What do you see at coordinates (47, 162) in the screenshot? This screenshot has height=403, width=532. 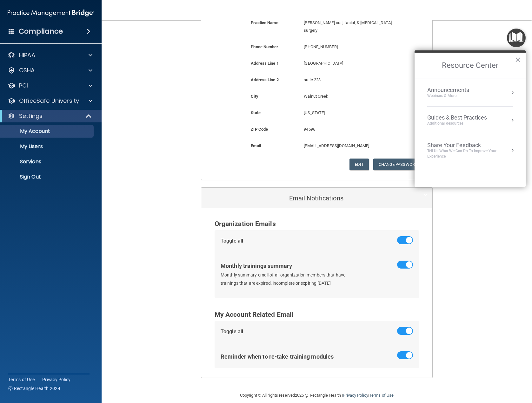 I see `p: Services` at bounding box center [47, 162].